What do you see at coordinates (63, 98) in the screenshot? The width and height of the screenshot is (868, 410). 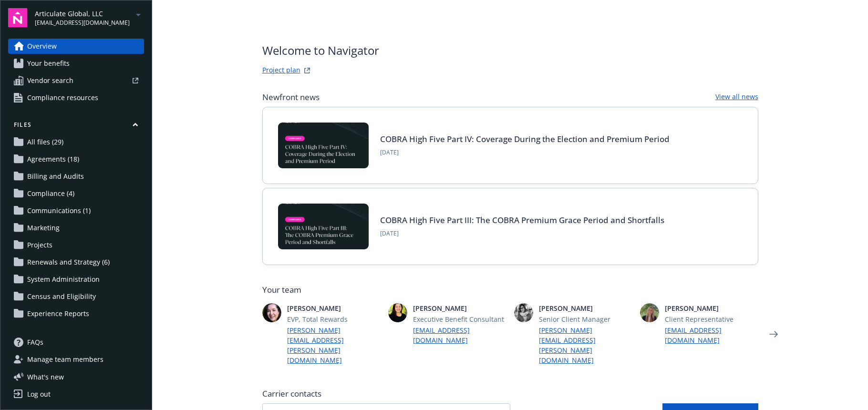 I see `span: Compliance resources` at bounding box center [63, 98].